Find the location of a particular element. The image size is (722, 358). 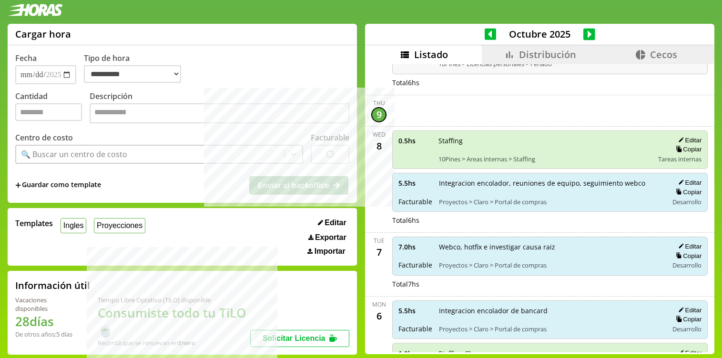

span: Integracion encolador de bancard is located at coordinates (550, 311).